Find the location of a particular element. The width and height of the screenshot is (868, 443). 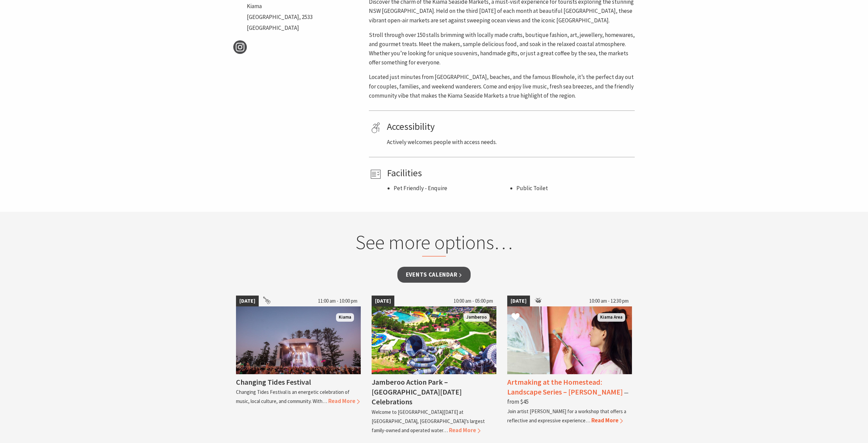

span: Kiama Area is located at coordinates (612, 317).